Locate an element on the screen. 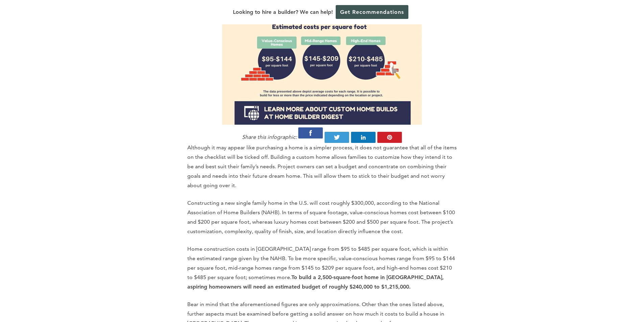 The image size is (644, 322). a: Get Recommendations is located at coordinates (372, 12).